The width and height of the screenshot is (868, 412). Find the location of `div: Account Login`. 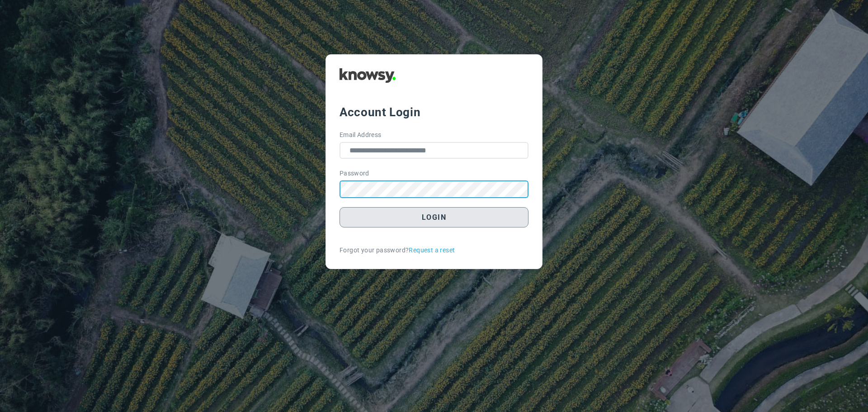

div: Account Login is located at coordinates (434, 112).